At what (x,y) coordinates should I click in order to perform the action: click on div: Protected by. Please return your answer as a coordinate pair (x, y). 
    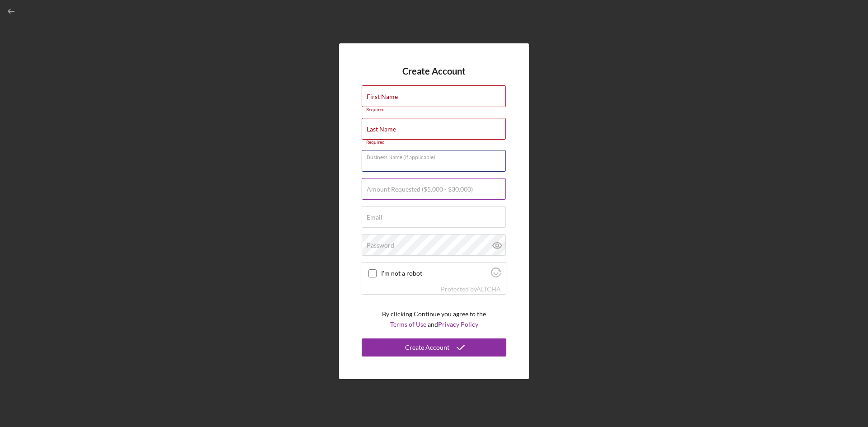
    Looking at the image, I should click on (471, 289).